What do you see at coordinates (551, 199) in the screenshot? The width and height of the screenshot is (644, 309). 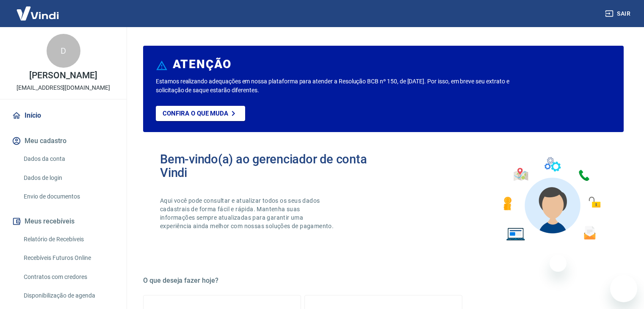 I see `img: Imagem de um avatar masculino com diversos icones exemplificando as funcionalidades do gerenciado...` at bounding box center [551, 199].